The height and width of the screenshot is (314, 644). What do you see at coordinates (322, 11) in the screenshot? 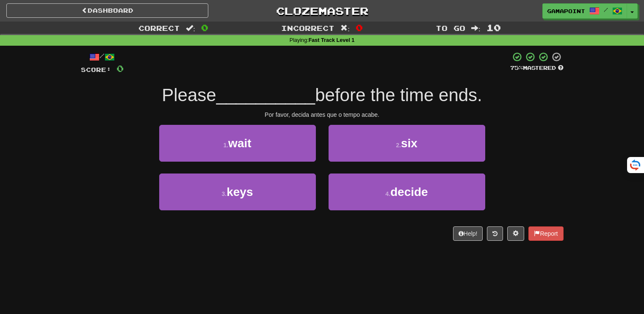
I see `a: Clozemaster` at bounding box center [322, 11].